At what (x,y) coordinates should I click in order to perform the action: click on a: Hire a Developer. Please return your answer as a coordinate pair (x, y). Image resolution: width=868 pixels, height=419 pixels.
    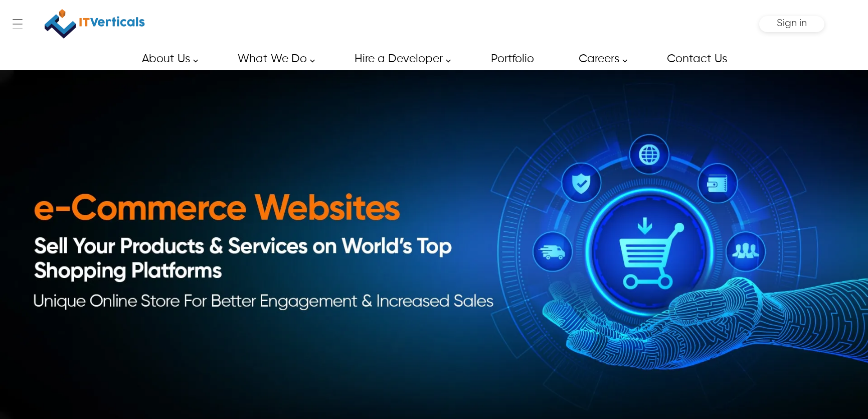
    Looking at the image, I should click on (400, 58).